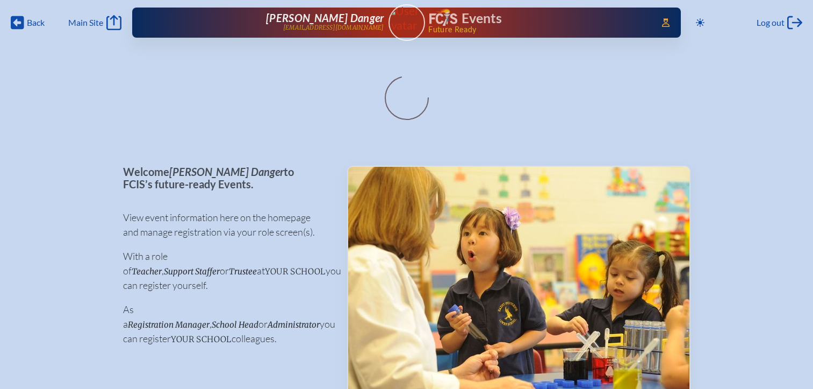 This screenshot has width=813, height=389. I want to click on p: As a , or you can register colleagues., so click(226, 324).